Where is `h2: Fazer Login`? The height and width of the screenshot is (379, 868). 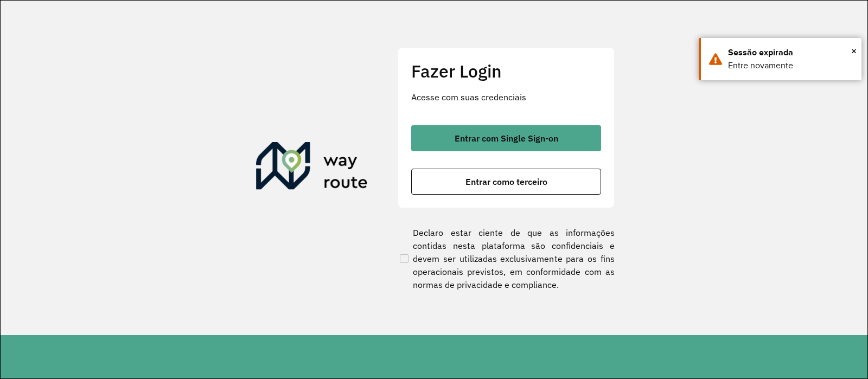
h2: Fazer Login is located at coordinates (506, 71).